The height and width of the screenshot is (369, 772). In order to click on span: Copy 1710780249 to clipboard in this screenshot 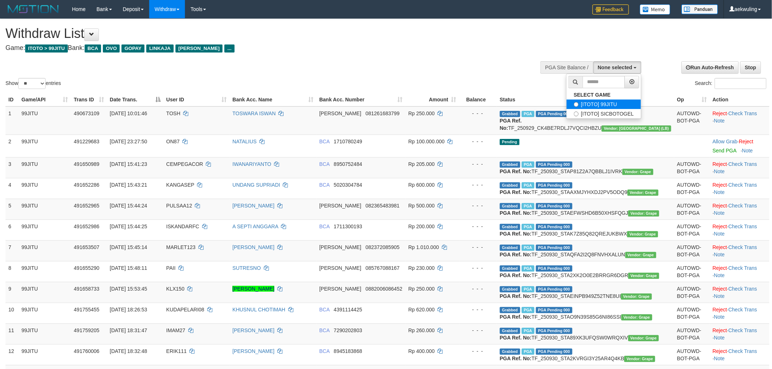, I will do `click(348, 142)`.